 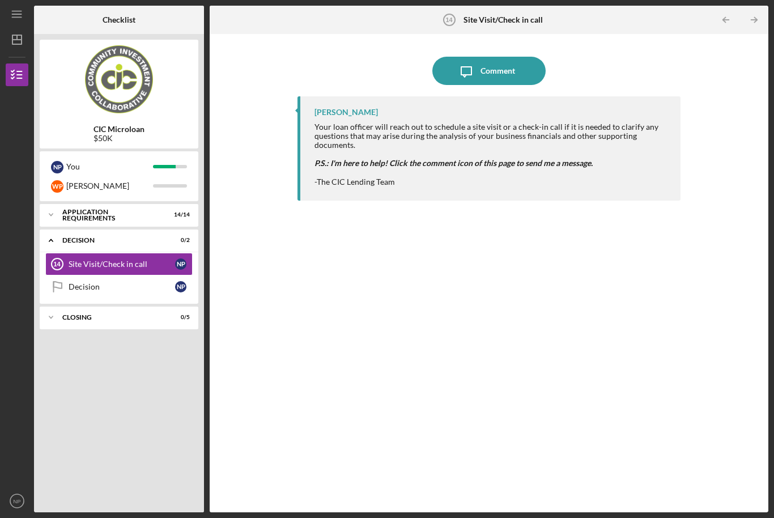 What do you see at coordinates (119, 264) in the screenshot?
I see `a: 14Site Visit/Check in callNP` at bounding box center [119, 264].